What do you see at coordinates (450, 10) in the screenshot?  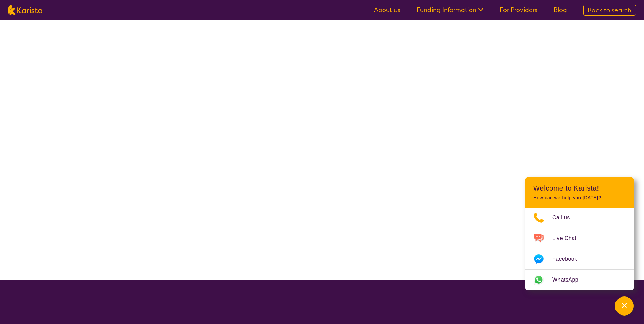 I see `a: Funding Information` at bounding box center [450, 10].